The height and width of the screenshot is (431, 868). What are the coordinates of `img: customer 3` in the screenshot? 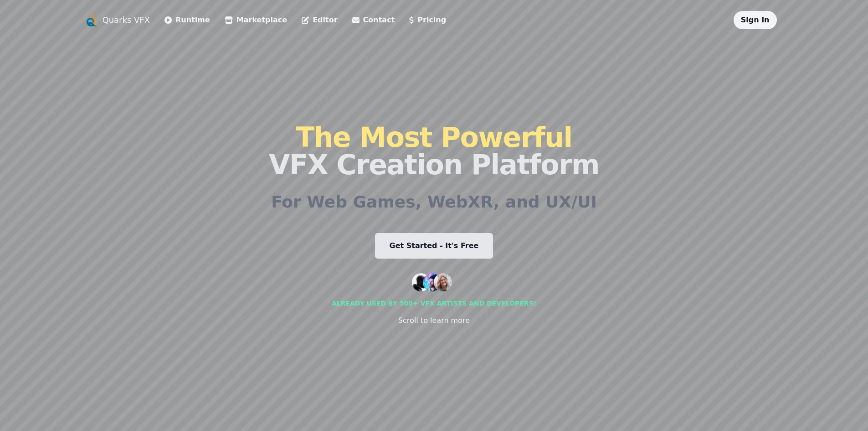 It's located at (443, 283).